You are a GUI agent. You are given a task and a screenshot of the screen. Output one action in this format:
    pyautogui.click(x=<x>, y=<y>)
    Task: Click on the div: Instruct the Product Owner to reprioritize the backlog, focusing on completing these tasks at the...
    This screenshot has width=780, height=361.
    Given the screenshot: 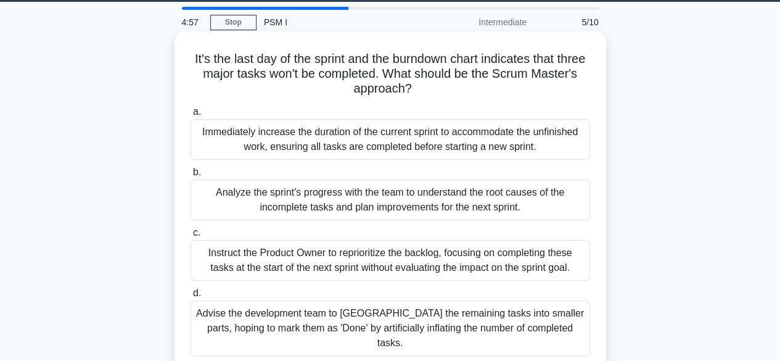 What is the action you would take?
    pyautogui.click(x=390, y=260)
    